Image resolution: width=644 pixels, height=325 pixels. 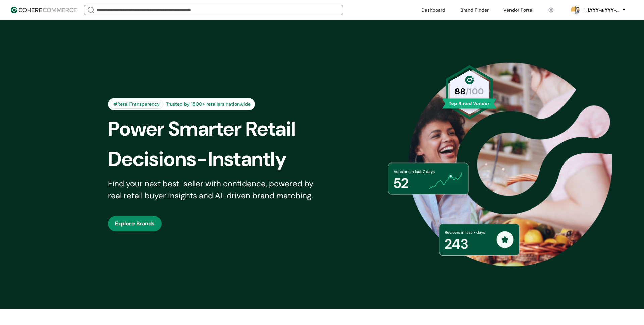 I want to click on div: #RetailTransparency, so click(x=137, y=104).